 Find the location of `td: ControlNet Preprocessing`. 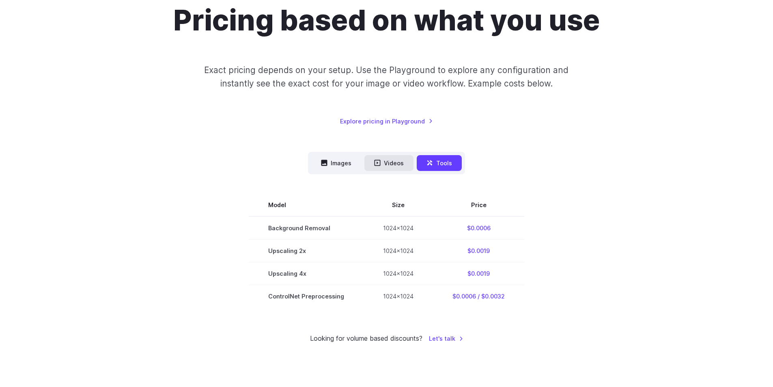

td: ControlNet Preprocessing is located at coordinates (306, 296).